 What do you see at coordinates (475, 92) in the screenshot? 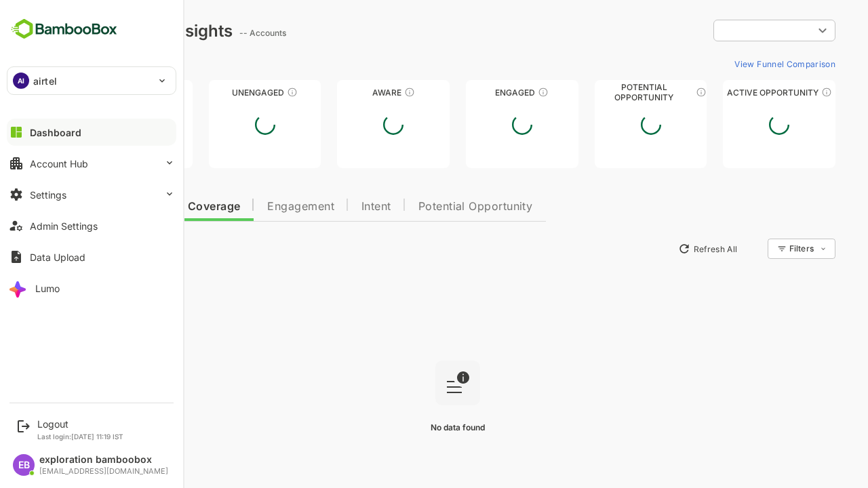
I see `div: Engaged` at bounding box center [475, 92].